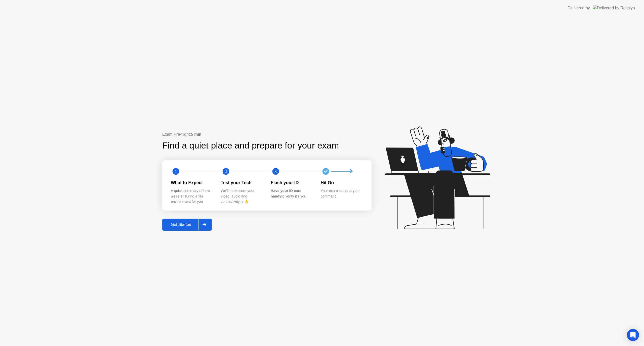 This screenshot has height=346, width=644. I want to click on div: Open Intercom Messenger, so click(633, 335).